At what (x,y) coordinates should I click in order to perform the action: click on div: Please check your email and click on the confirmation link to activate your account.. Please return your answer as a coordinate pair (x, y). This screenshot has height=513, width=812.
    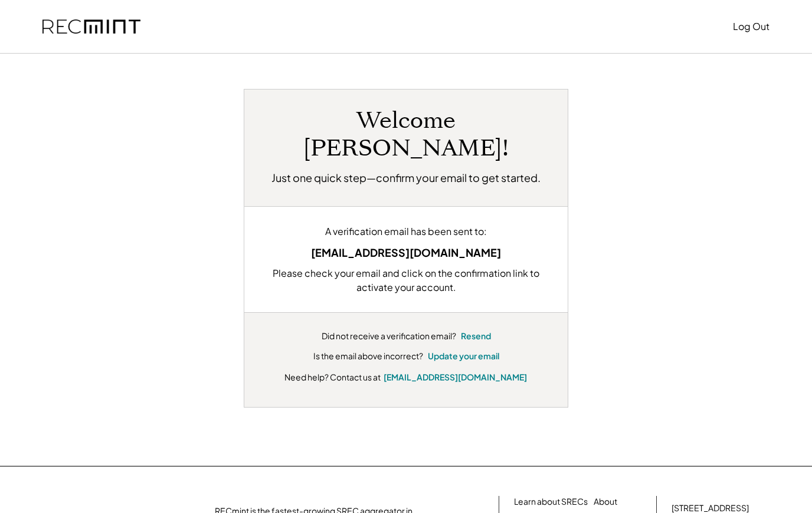
    Looking at the image, I should click on (406, 281).